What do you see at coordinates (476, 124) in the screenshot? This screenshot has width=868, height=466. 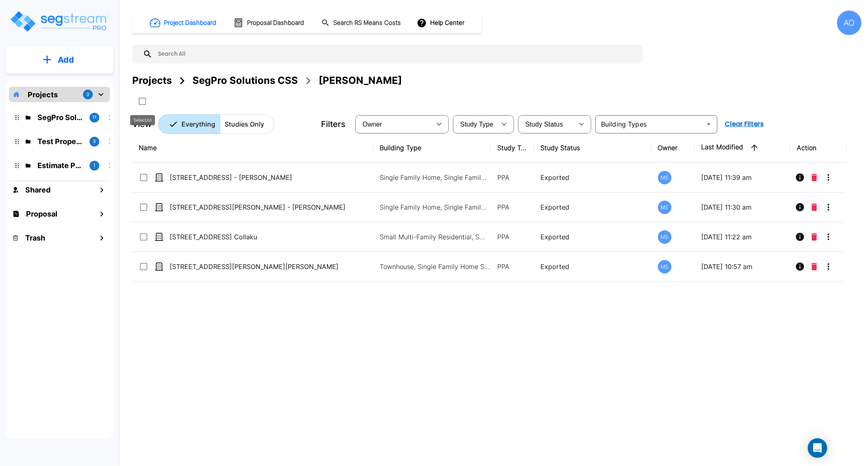 I see `span: Study Type` at bounding box center [476, 124].